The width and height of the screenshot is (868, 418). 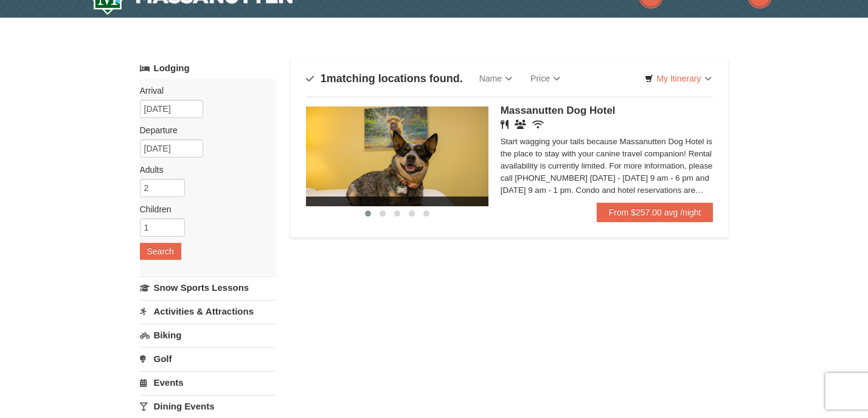 What do you see at coordinates (324, 78) in the screenshot?
I see `span: 1` at bounding box center [324, 78].